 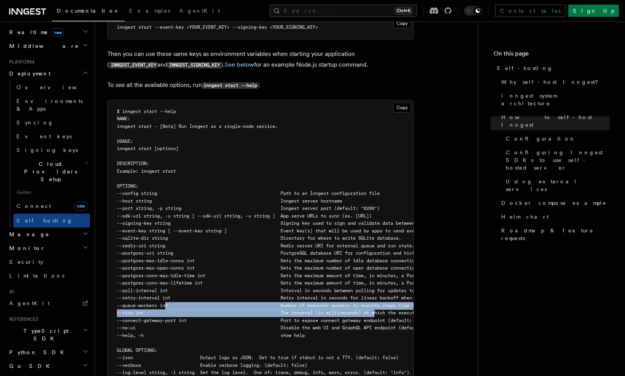 What do you see at coordinates (48, 248) in the screenshot?
I see `button: Monitor` at bounding box center [48, 248].